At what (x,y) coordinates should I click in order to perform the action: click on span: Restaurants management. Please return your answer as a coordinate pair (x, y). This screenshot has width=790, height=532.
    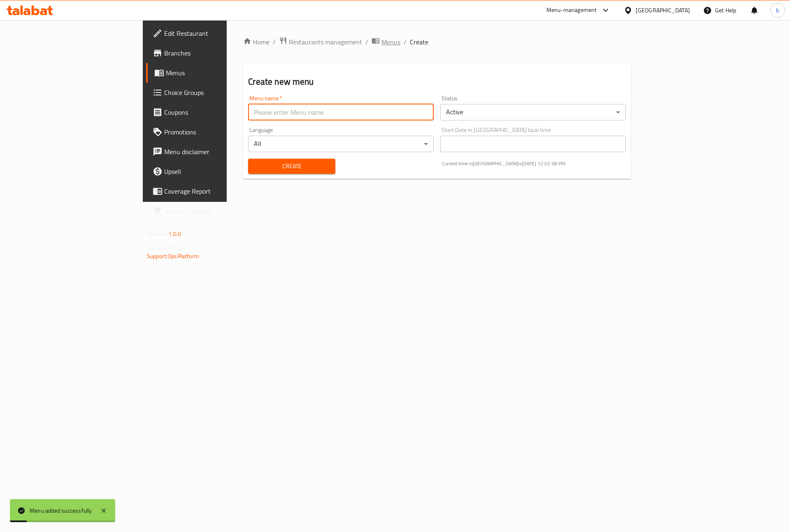
    Looking at the image, I should click on (325, 42).